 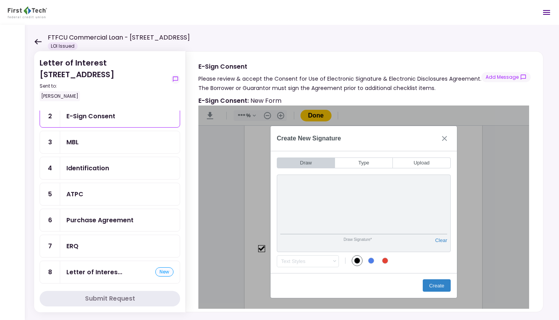 What do you see at coordinates (100, 220) in the screenshot?
I see `div: Purchase Agreement` at bounding box center [100, 220].